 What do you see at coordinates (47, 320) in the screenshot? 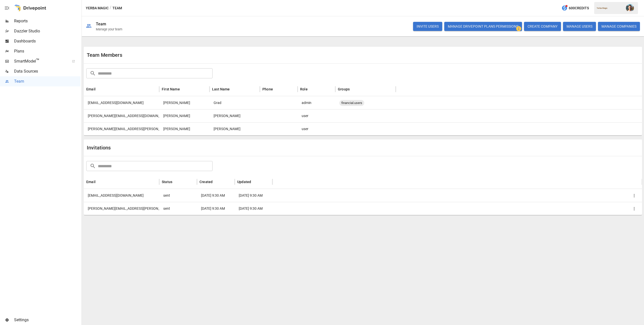
I see `span: Settings` at bounding box center [47, 320].